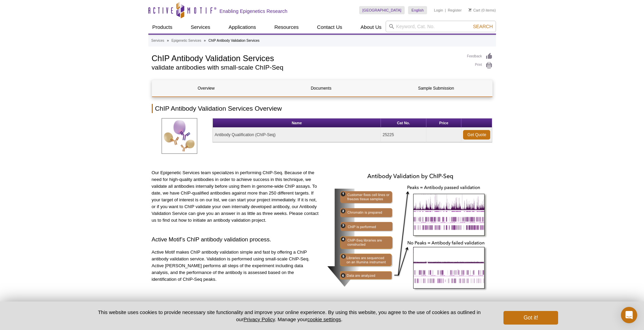  I want to click on h1: ChIP Antibody Validation Services, so click(306, 58).